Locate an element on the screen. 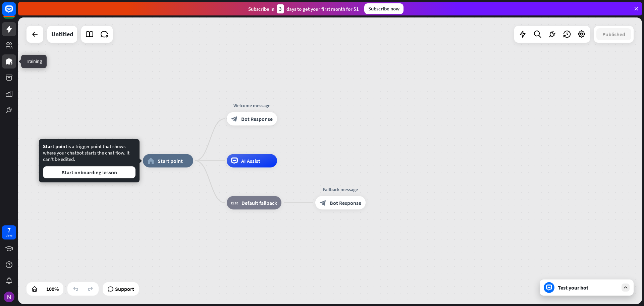 The image size is (644, 306). div: Untitled is located at coordinates (62, 34).